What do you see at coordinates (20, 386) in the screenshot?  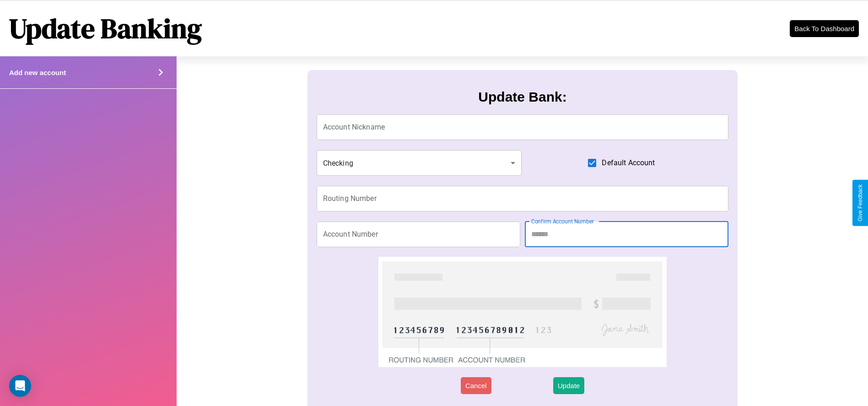 I see `div: Open Intercom Messenger` at bounding box center [20, 386].